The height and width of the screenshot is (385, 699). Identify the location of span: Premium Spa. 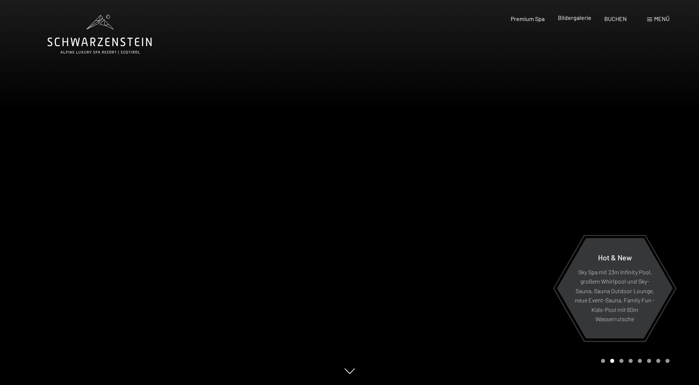
(527, 18).